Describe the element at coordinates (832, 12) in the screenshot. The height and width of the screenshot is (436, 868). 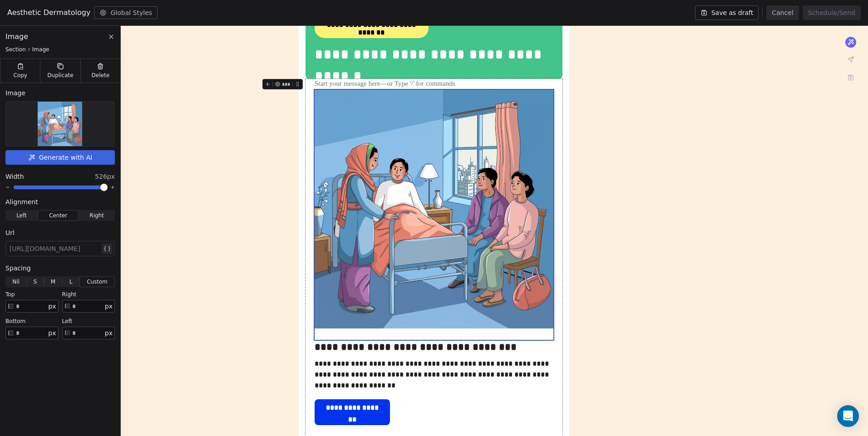
I see `button: Schedule/Send` at that location.